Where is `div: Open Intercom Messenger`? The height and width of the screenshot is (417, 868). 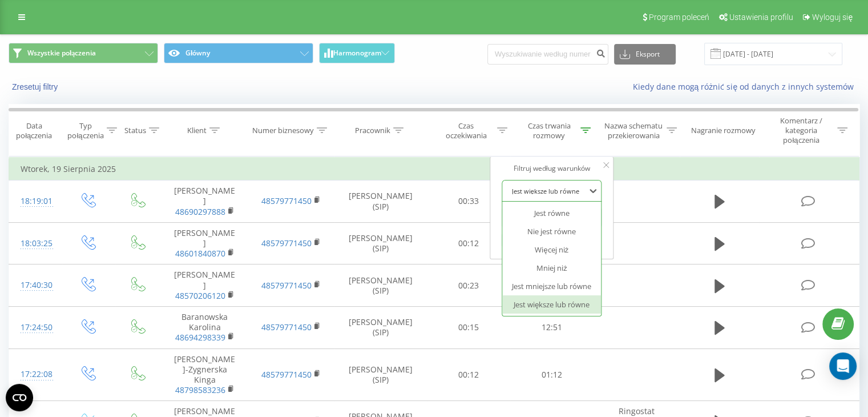 div: Open Intercom Messenger is located at coordinates (843, 366).